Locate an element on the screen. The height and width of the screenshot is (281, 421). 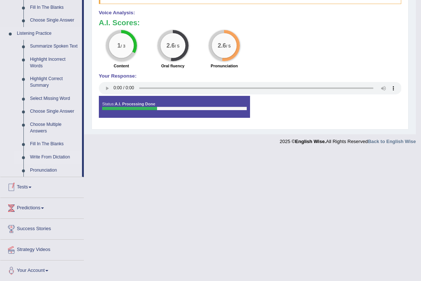
a: Strategy Videos is located at coordinates (42, 249).